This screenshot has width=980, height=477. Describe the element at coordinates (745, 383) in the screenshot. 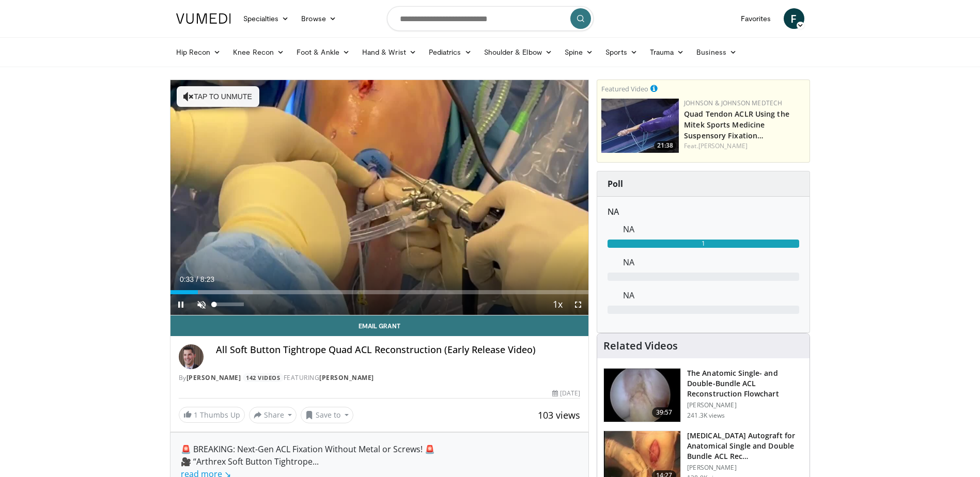

I see `h3: The Anatomic Single- and Double-Bundle ACL Reconstruction Flowchart` at that location.